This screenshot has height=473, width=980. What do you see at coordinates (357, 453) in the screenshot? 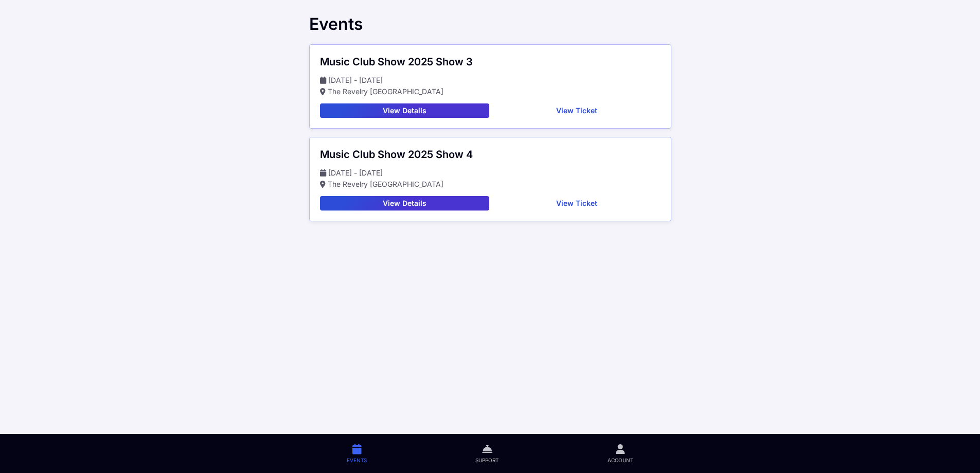
I see `a: Events` at bounding box center [357, 453].